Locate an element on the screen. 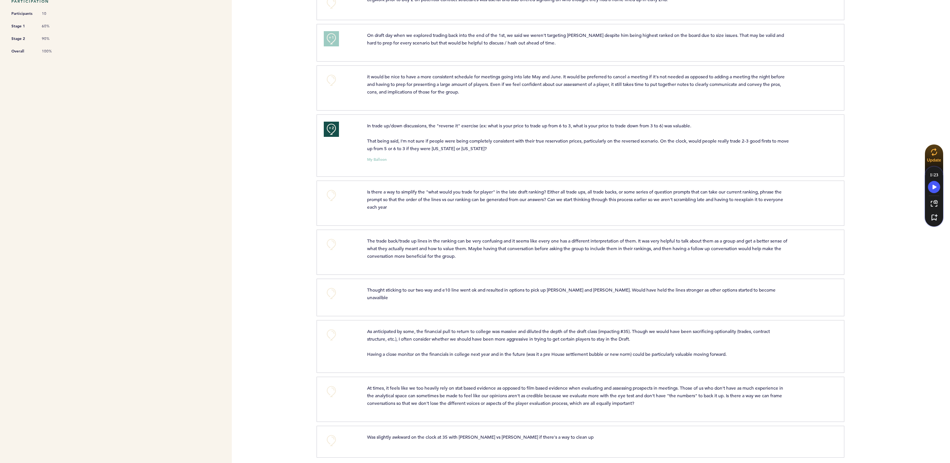 This screenshot has width=950, height=463. span: Stage 2 is located at coordinates (23, 39).